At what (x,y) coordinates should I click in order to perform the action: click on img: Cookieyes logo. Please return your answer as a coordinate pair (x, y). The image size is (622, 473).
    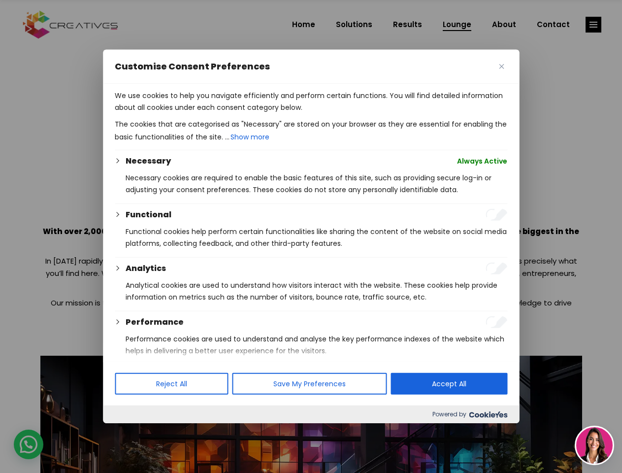
    Looking at the image, I should click on (488, 414).